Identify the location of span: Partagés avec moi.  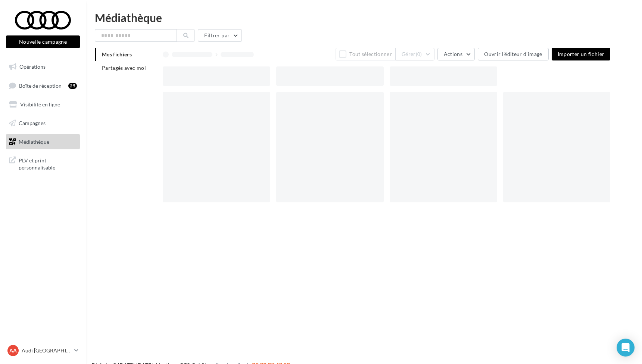
(124, 67).